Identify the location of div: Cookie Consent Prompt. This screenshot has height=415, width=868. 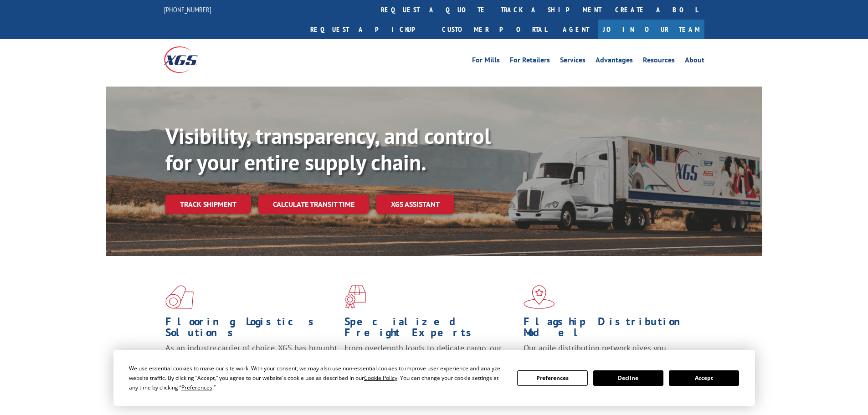
(435, 378).